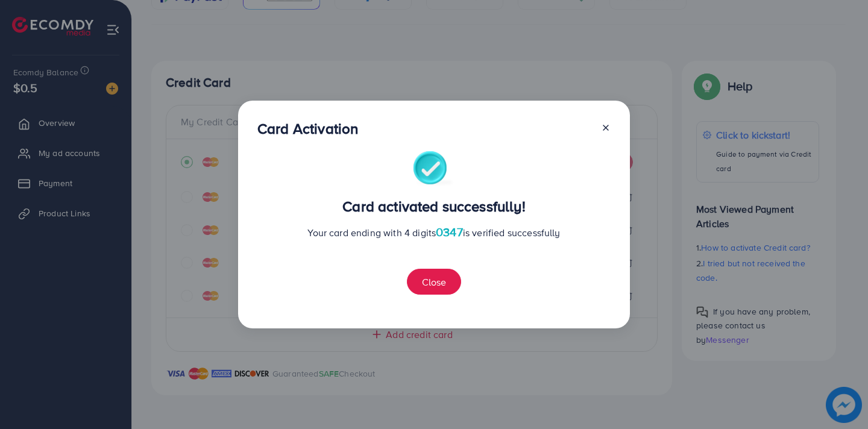 Image resolution: width=868 pixels, height=429 pixels. I want to click on h3: Card Activation, so click(308, 128).